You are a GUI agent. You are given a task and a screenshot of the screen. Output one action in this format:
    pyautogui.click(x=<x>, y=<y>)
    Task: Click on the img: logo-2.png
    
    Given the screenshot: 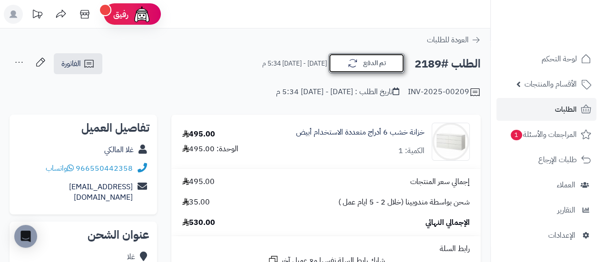 What is the action you would take?
    pyautogui.click(x=565, y=20)
    